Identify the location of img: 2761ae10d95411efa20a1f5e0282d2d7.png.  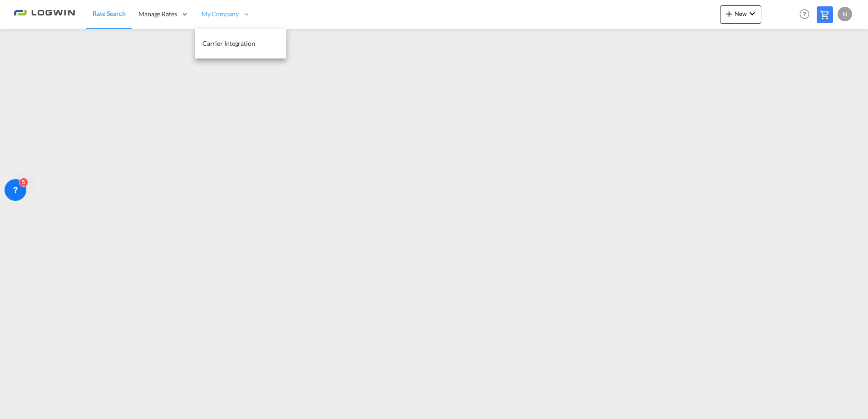
(44, 14).